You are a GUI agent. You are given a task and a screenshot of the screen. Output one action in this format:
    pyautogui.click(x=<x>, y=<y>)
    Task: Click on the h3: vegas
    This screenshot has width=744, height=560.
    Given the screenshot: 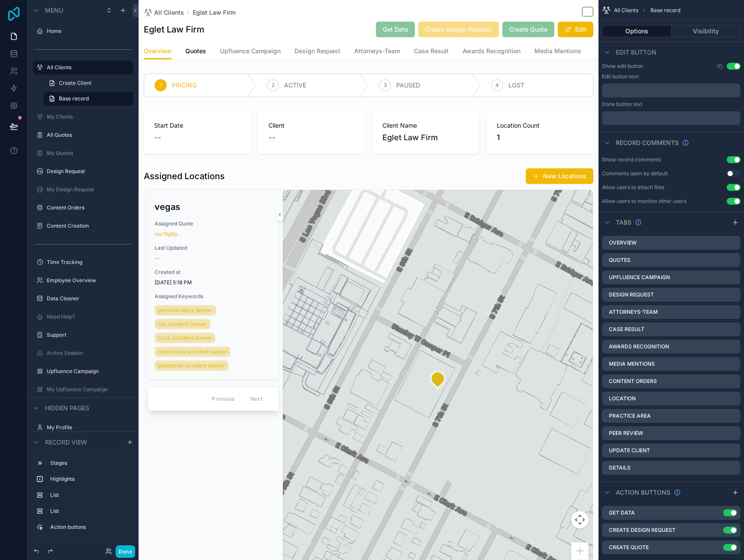 What is the action you would take?
    pyautogui.click(x=213, y=207)
    